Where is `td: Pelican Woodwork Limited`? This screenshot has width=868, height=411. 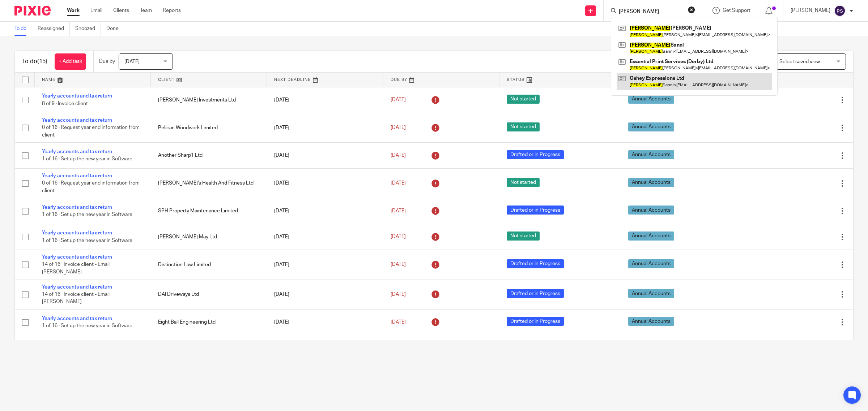
td: Pelican Woodwork Limited is located at coordinates (208, 128).